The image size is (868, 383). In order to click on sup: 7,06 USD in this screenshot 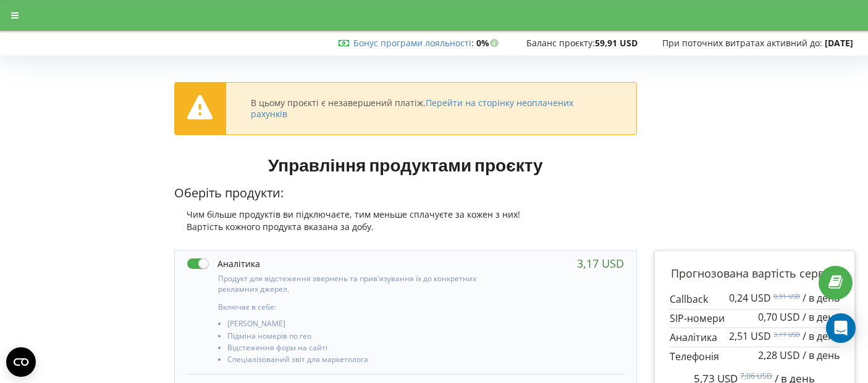, I will do `click(756, 375)`.